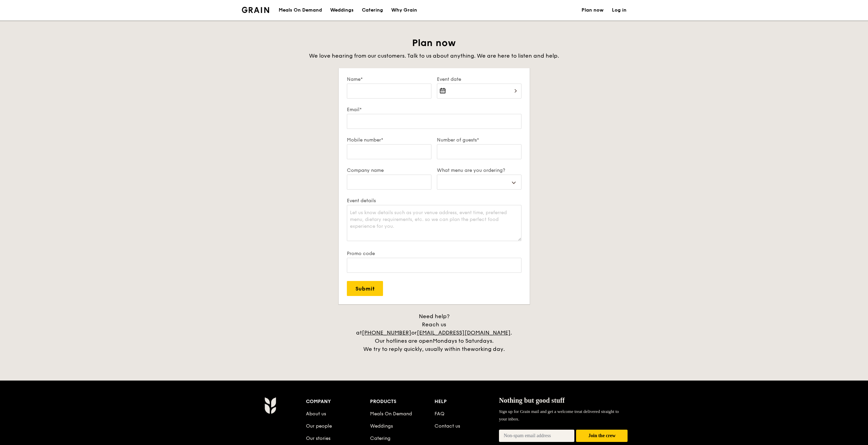 The width and height of the screenshot is (868, 445). What do you see at coordinates (402, 402) in the screenshot?
I see `div: Products` at bounding box center [402, 402].